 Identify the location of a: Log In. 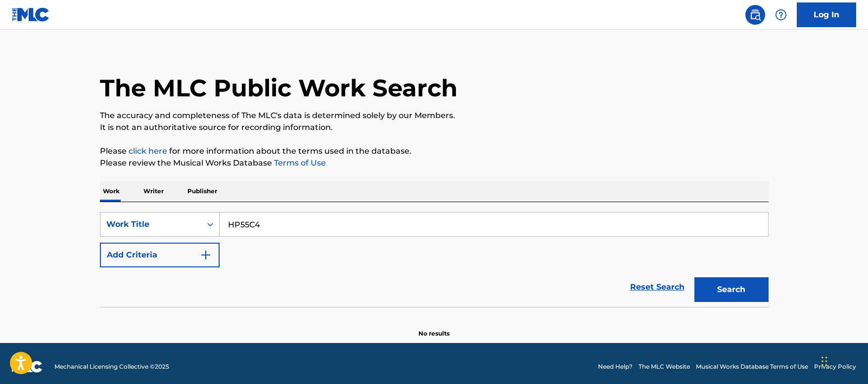
(827, 15).